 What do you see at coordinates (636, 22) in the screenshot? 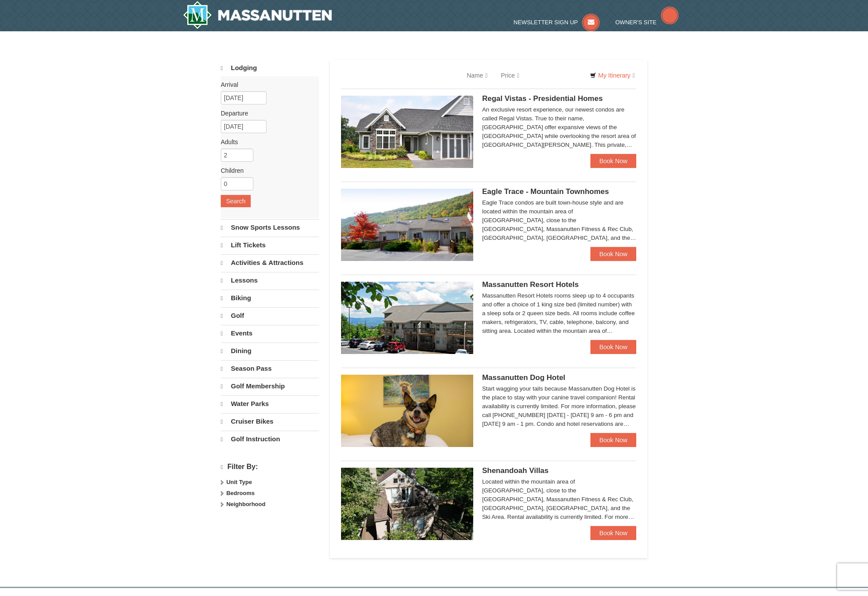
I see `span: Owner's Site` at bounding box center [636, 22].